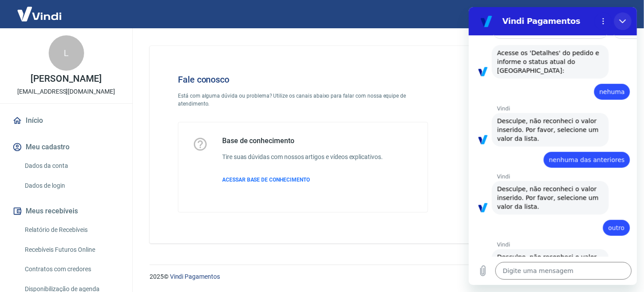  What do you see at coordinates (618, 14) in the screenshot?
I see `button: Sair` at bounding box center [618, 14].